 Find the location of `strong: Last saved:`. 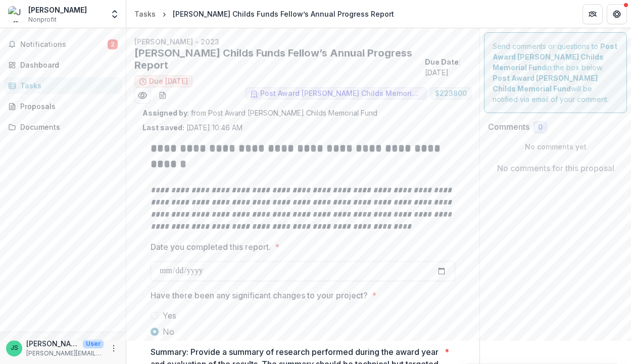

strong: Last saved: is located at coordinates (163, 127).